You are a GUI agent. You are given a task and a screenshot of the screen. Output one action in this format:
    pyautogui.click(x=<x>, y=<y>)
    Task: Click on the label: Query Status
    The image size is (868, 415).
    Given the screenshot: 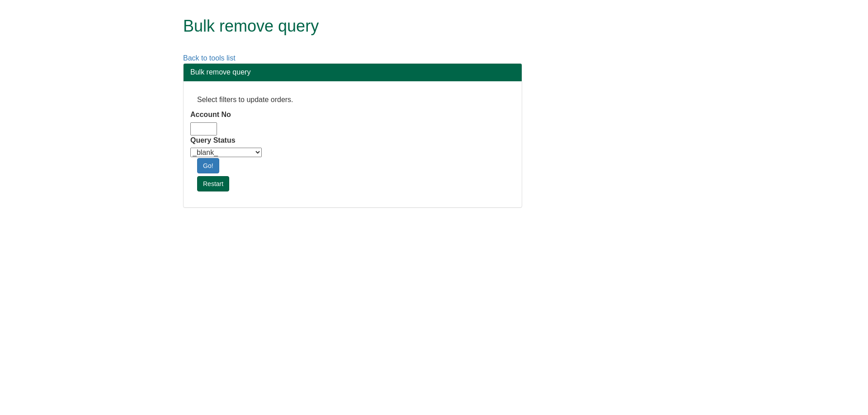 What is the action you would take?
    pyautogui.click(x=213, y=141)
    